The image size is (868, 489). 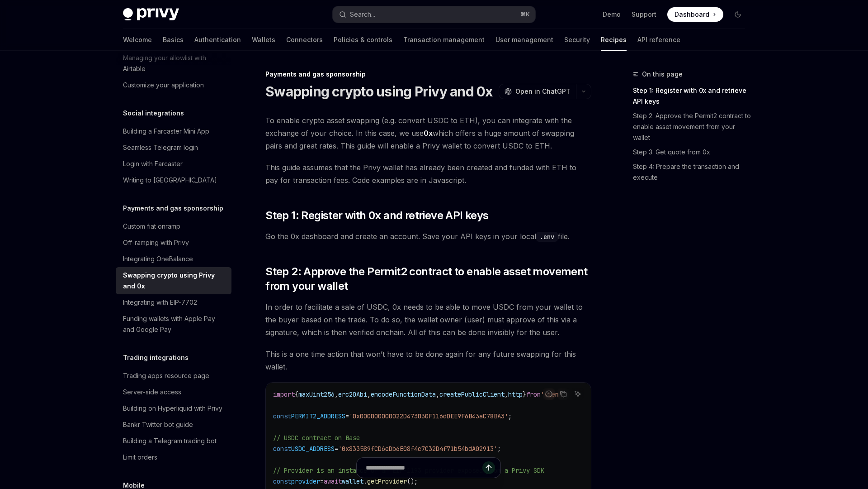 What do you see at coordinates (524, 40) in the screenshot?
I see `a: User management` at bounding box center [524, 40].